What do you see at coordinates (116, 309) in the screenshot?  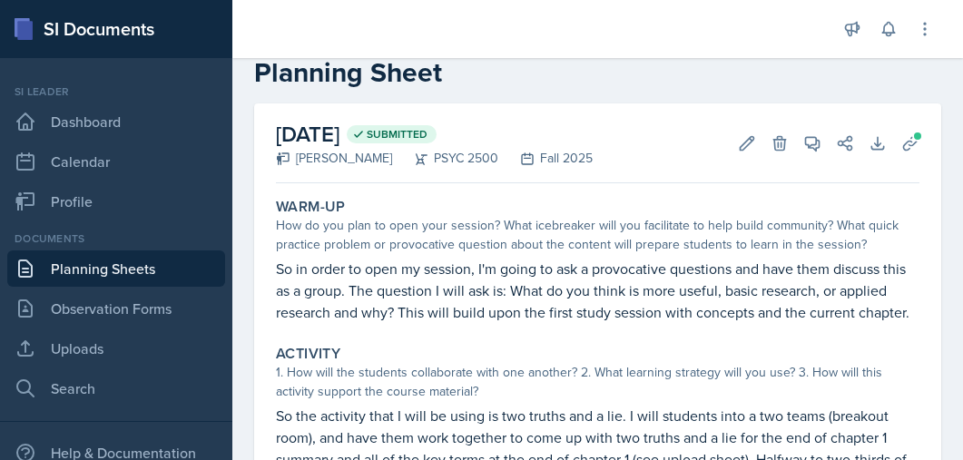 I see `a: Observation Forms` at bounding box center [116, 309].